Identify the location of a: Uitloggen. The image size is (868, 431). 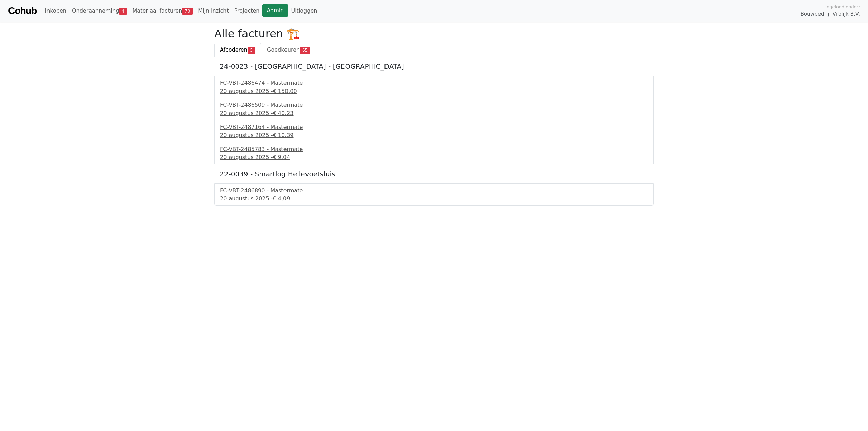
(304, 11).